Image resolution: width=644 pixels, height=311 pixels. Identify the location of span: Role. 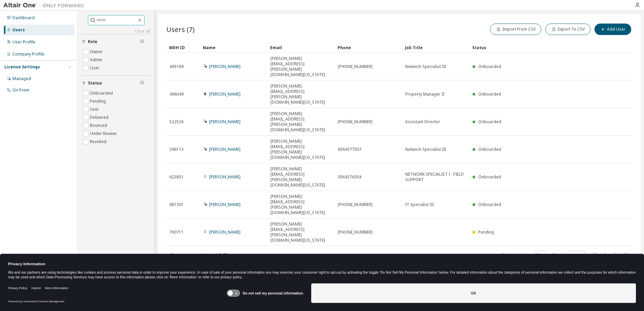
(93, 42).